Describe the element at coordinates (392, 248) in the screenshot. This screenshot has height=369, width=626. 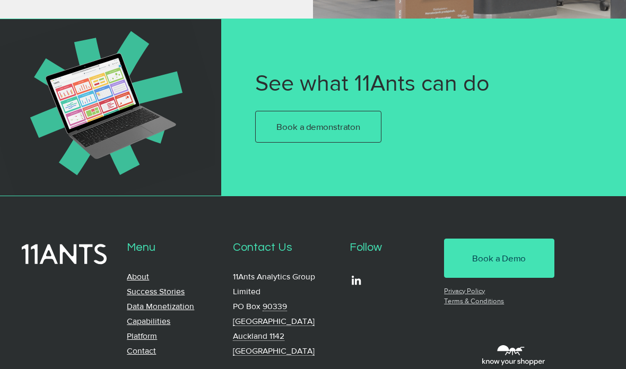
I see `p: Follow` at that location.